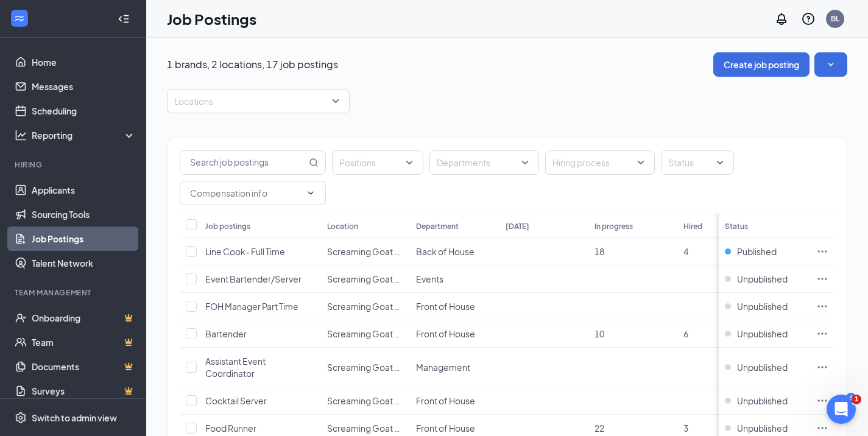 Image resolution: width=868 pixels, height=436 pixels. What do you see at coordinates (74, 292) in the screenshot?
I see `div: Team Management` at bounding box center [74, 292].